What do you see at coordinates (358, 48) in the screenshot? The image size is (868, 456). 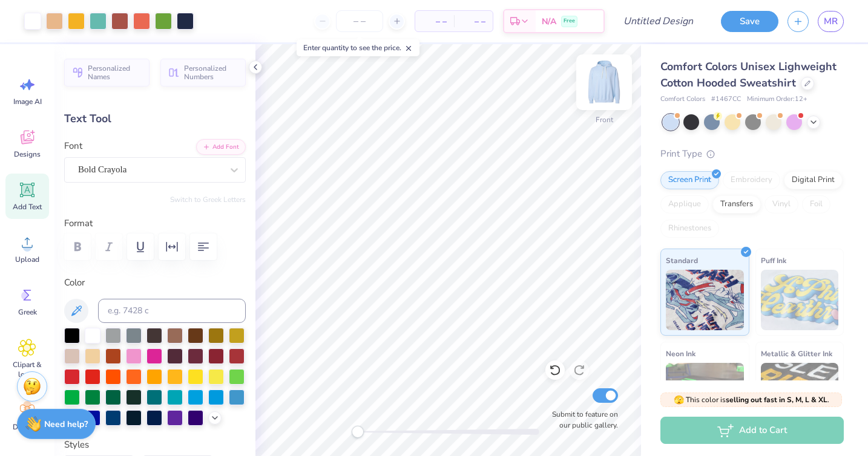 I see `div: Enter quantity to see the price.` at bounding box center [358, 48].